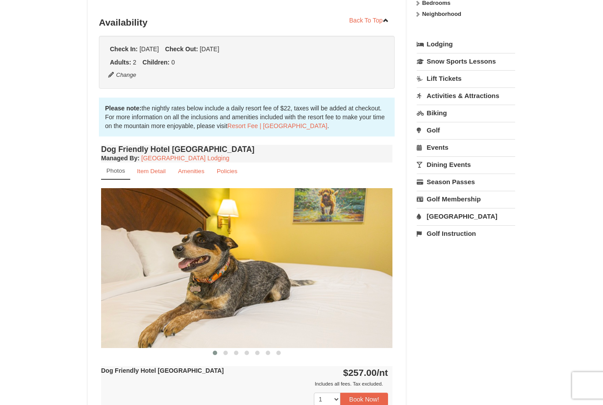 This screenshot has width=603, height=405. Describe the element at coordinates (466, 148) in the screenshot. I see `a: Events` at that location.